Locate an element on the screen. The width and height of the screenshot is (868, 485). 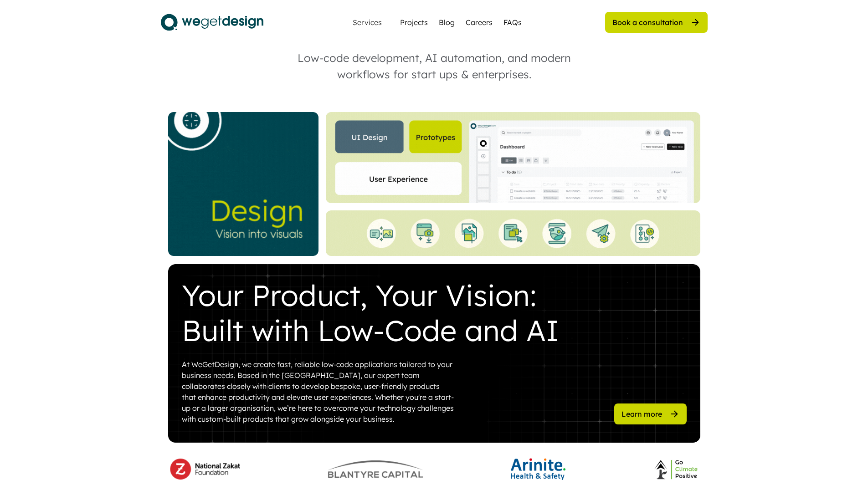
img: Website%20Landing%20%284%29.gif is located at coordinates (513, 157).